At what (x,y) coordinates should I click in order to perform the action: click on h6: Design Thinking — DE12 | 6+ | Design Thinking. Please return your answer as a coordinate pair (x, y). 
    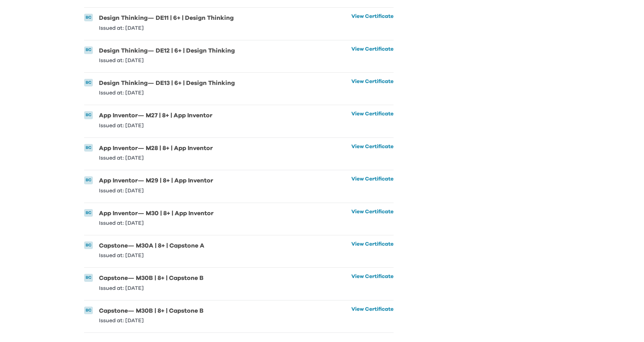
    Looking at the image, I should click on (167, 51).